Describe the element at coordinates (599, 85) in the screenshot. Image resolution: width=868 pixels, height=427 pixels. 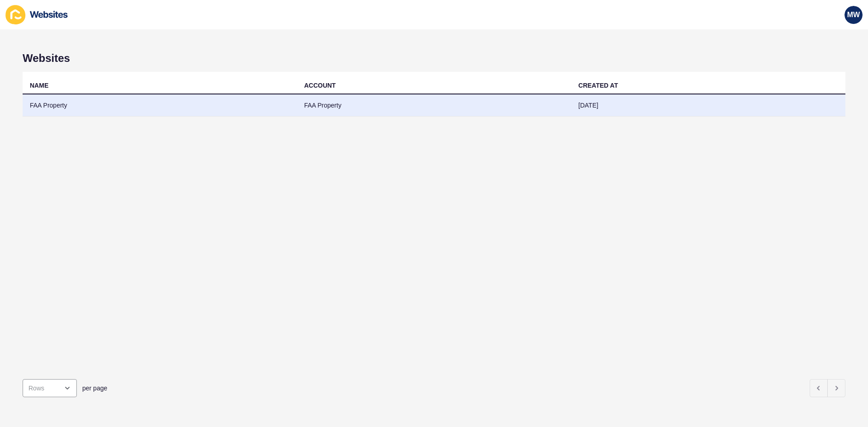
I see `div: CREATED AT` at that location.